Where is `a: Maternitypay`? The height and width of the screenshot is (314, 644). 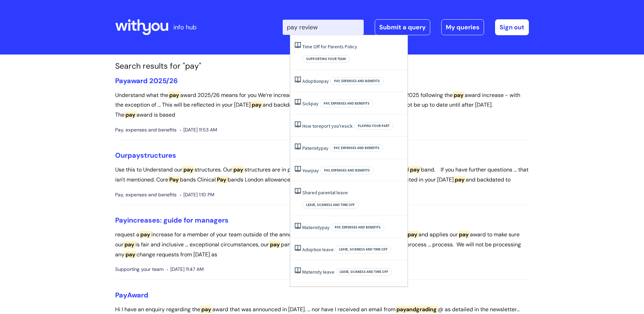 a: Maternitypay is located at coordinates (316, 227).